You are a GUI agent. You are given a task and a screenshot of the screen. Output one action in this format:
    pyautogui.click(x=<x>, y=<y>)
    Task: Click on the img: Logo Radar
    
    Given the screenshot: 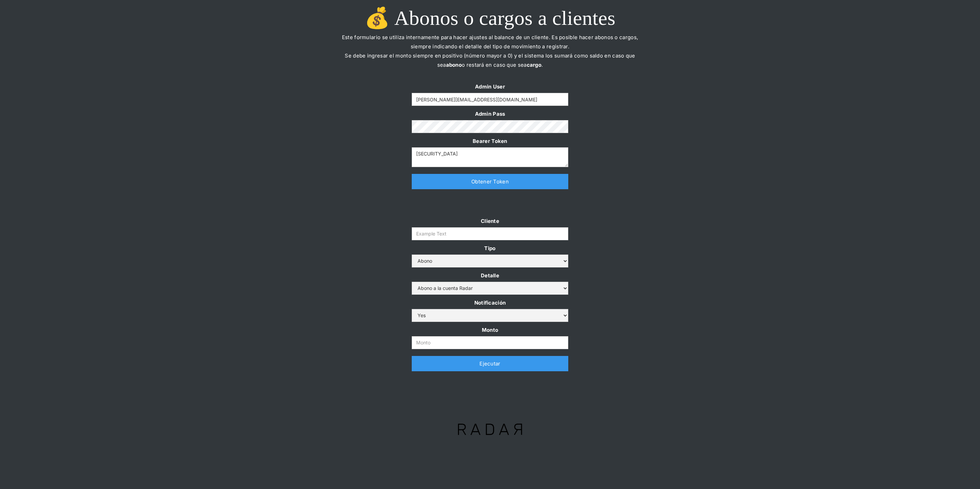 What is the action you would take?
    pyautogui.click(x=490, y=430)
    